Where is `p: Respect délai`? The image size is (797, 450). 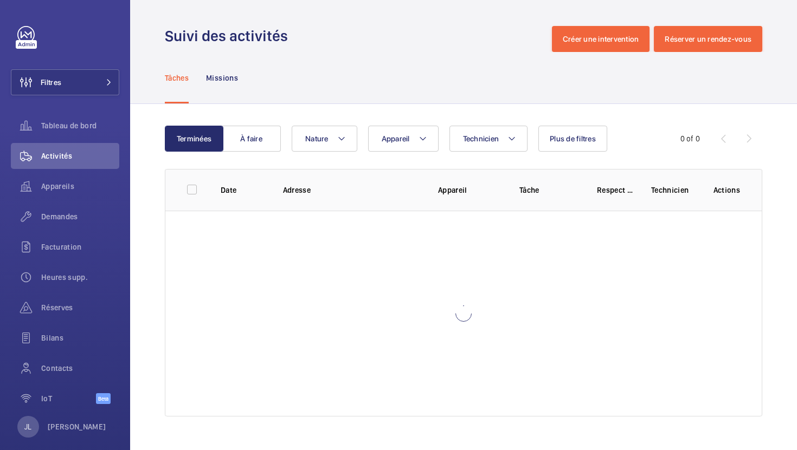 p: Respect délai is located at coordinates (615, 190).